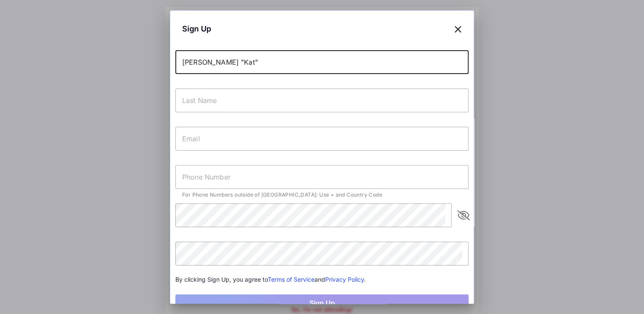 The width and height of the screenshot is (644, 314). What do you see at coordinates (322, 139) in the screenshot?
I see `input: Email` at bounding box center [322, 139].